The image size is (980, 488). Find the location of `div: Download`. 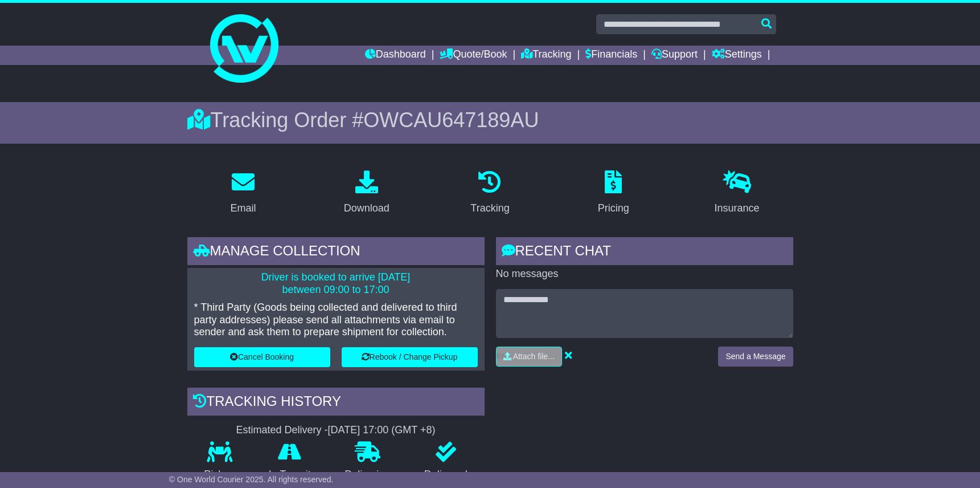

div: Download is located at coordinates (367, 208).